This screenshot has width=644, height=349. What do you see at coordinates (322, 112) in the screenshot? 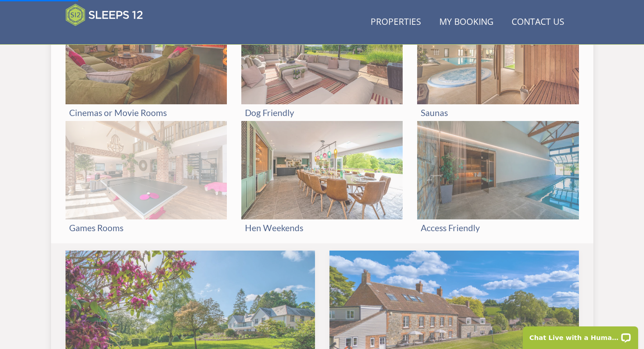
I see `h3: Dog Friendly` at bounding box center [322, 112].